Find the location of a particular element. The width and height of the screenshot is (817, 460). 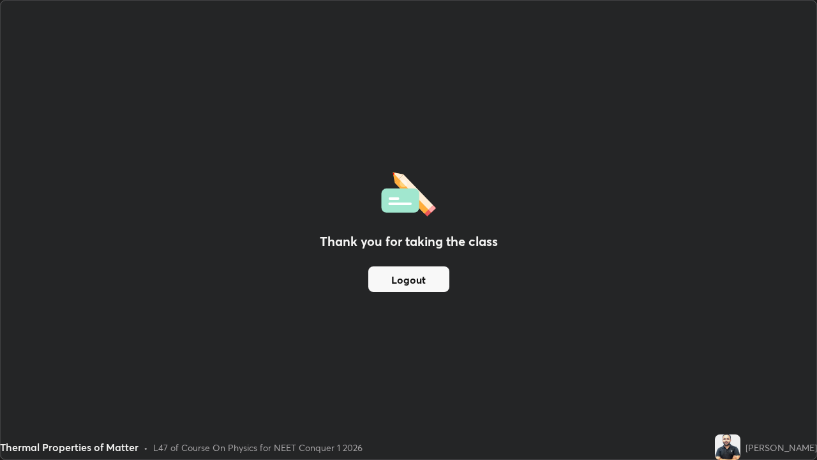

h2: Thank you for taking the class is located at coordinates (409, 241).